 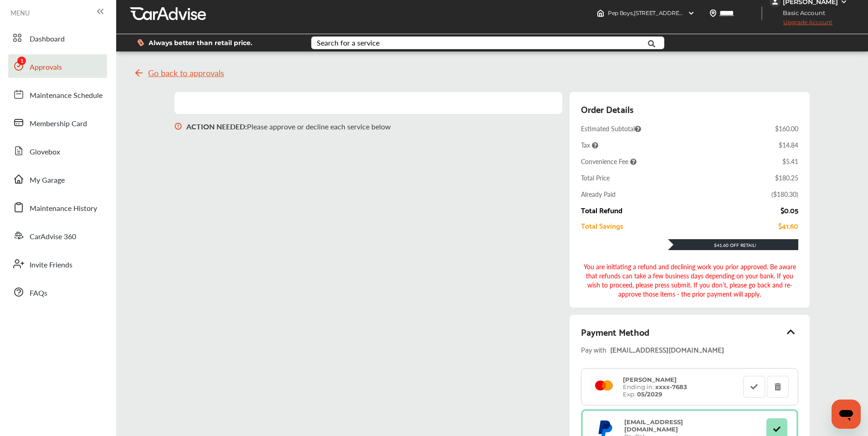 What do you see at coordinates (66, 96) in the screenshot?
I see `span: Maintenance Schedule` at bounding box center [66, 96].